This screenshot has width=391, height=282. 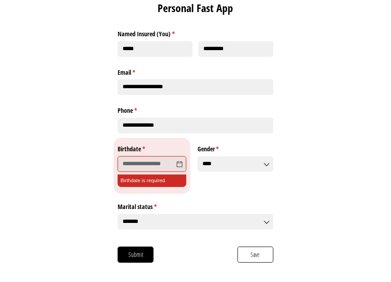 What do you see at coordinates (152, 181) in the screenshot?
I see `div: Birthdate is required.` at bounding box center [152, 181].